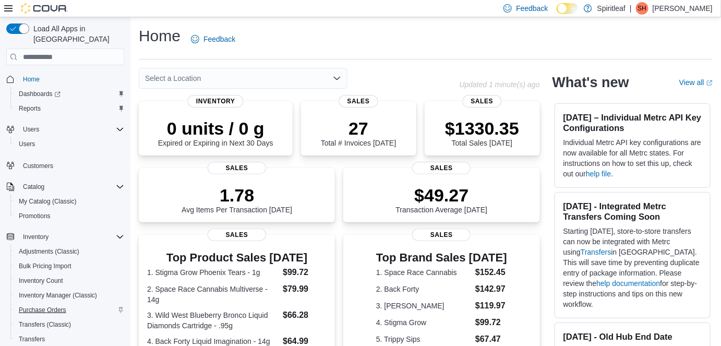  I want to click on div: Expired or Expiring in Next 30 Days, so click(216, 133).